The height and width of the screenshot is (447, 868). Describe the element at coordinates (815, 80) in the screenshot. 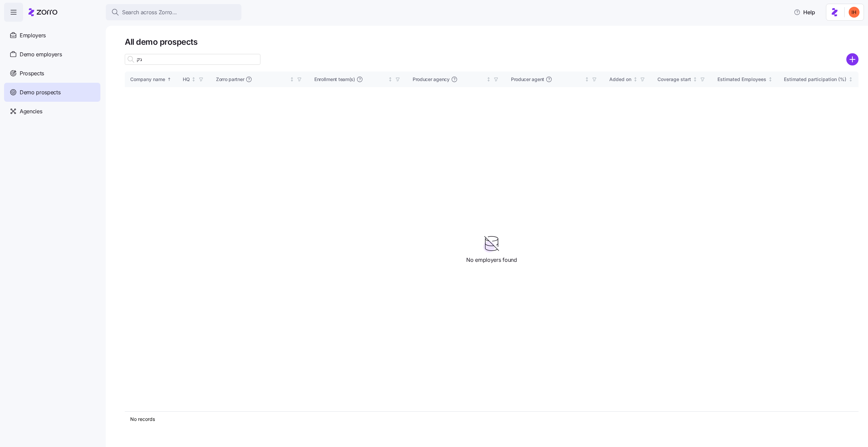

I see `div: Estimated participation (%)` at that location.